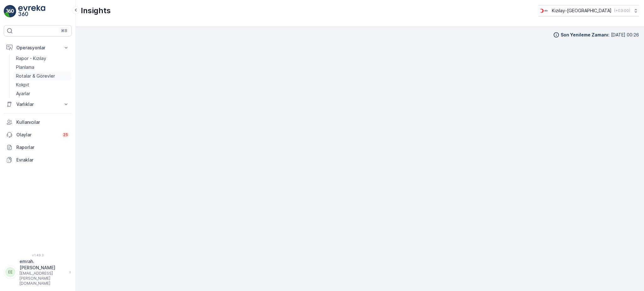  I want to click on p: ( +03:00 ), so click(622, 11).